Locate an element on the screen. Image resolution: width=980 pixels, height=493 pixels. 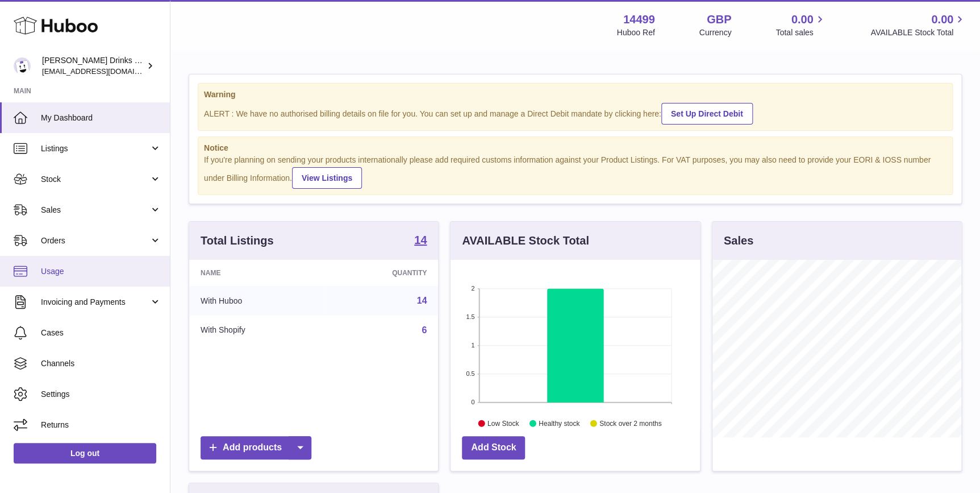
a: Add Stock is located at coordinates (493, 447).